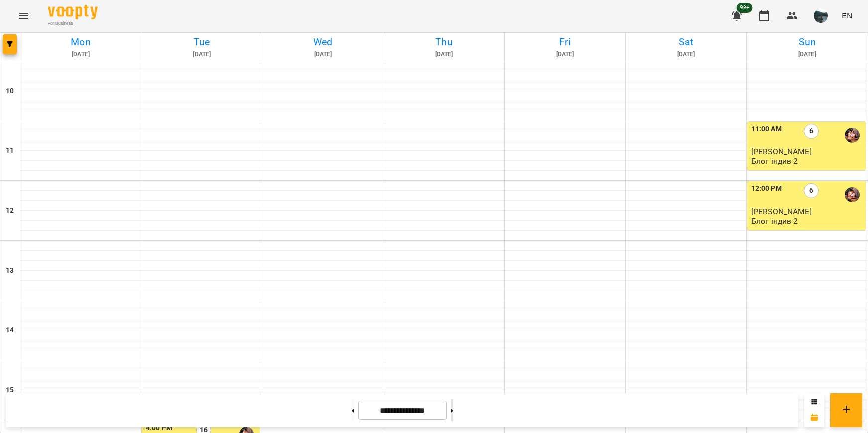 Image resolution: width=868 pixels, height=433 pixels. What do you see at coordinates (202, 42) in the screenshot?
I see `h6: Tue` at bounding box center [202, 42].